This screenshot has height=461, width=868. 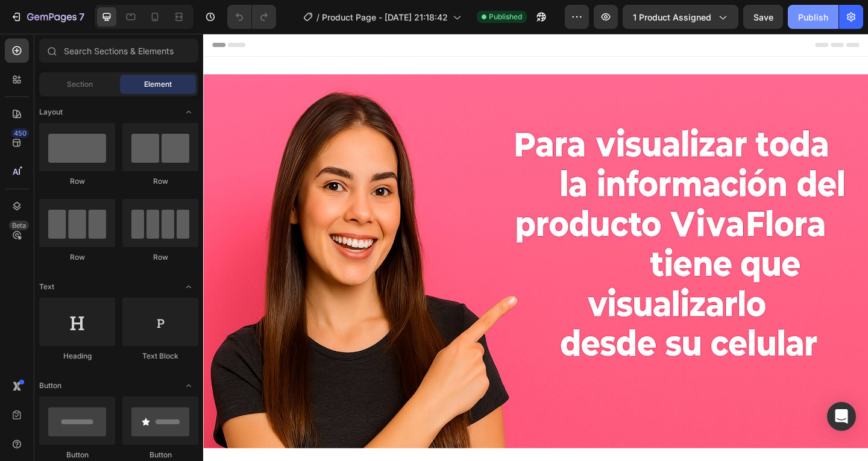 I want to click on div: 450, so click(x=20, y=133).